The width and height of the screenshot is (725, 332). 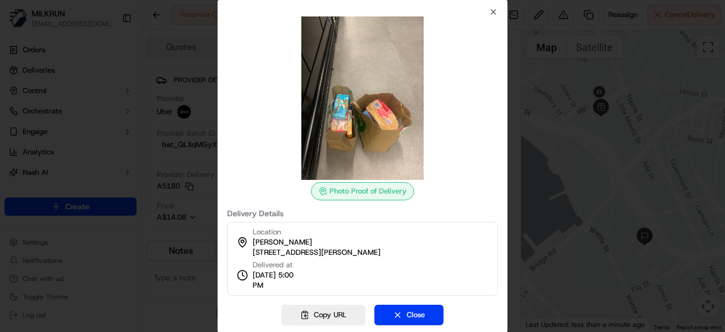 I want to click on button: Copy URL, so click(x=324, y=315).